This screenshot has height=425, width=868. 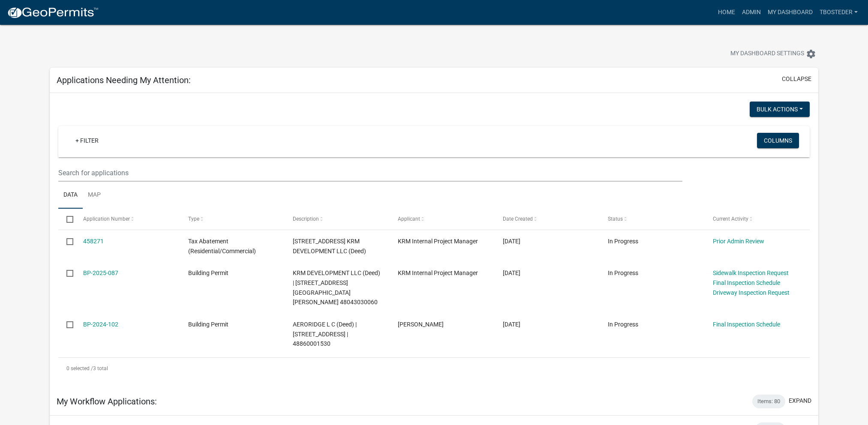 I want to click on span: 04/28/2025, so click(x=511, y=273).